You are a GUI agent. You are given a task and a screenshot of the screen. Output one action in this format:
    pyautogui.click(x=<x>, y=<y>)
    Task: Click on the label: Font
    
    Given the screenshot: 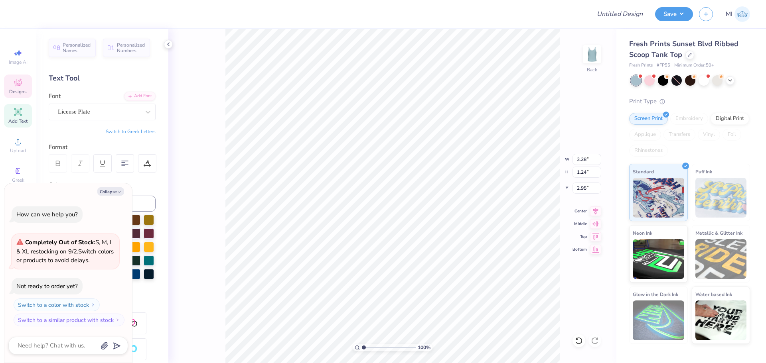 What is the action you would take?
    pyautogui.click(x=55, y=96)
    